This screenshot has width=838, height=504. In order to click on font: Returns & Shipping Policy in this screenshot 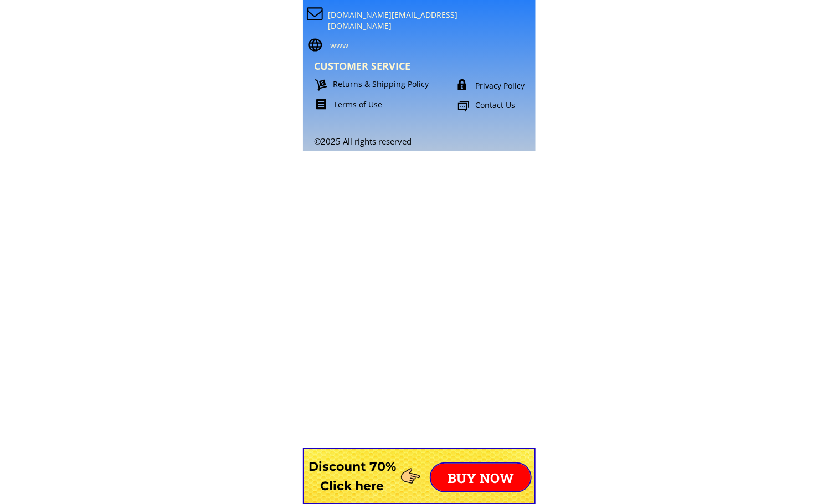, I will do `click(380, 84)`.